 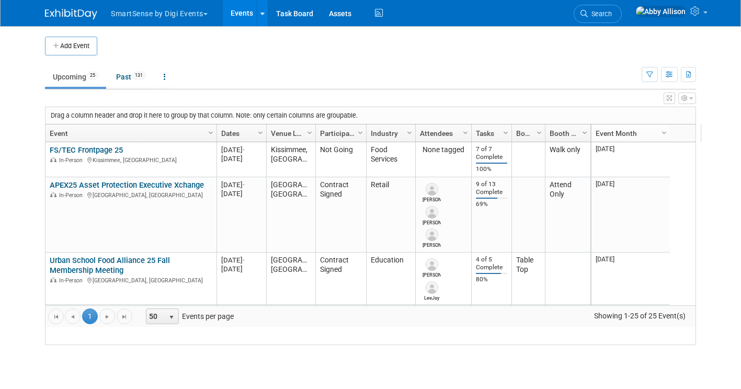 I want to click on td: Retail, so click(x=391, y=215).